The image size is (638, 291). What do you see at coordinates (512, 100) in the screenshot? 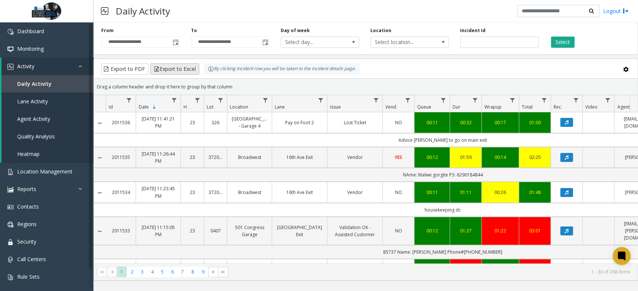
I see `a: Wrapup Filter Menu` at bounding box center [512, 100].